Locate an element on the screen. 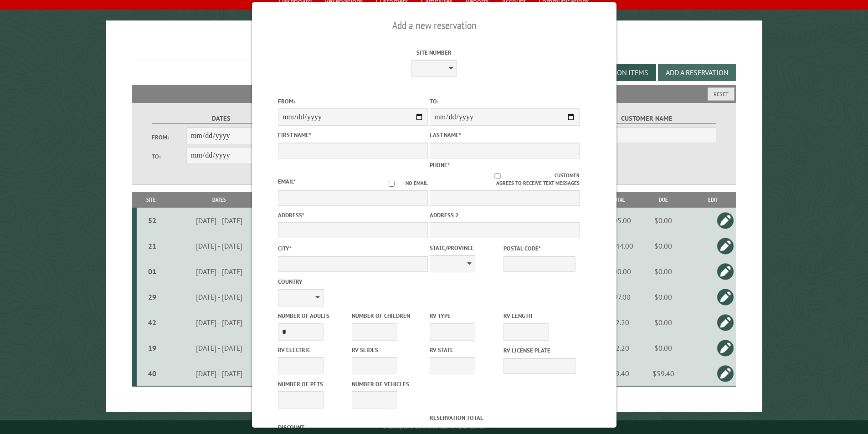 The image size is (868, 434). label: RV Electric is located at coordinates (314, 350).